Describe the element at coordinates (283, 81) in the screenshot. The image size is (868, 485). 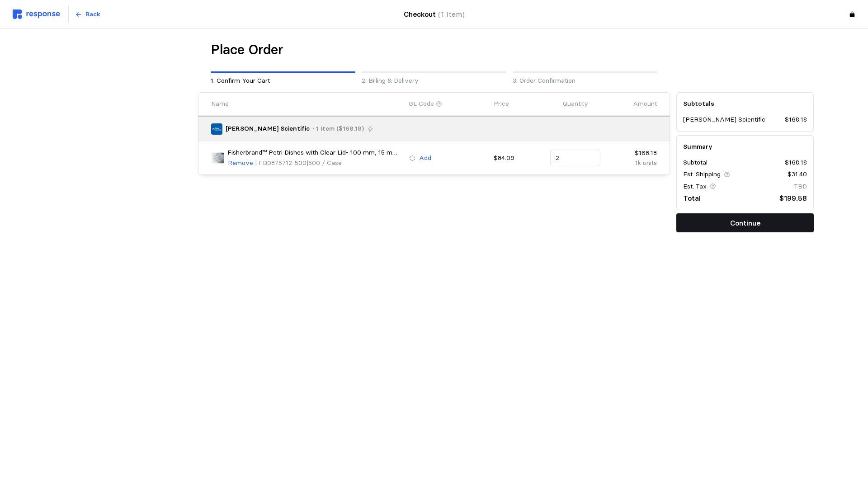
I see `p: 1. Confirm Your Cart` at that location.